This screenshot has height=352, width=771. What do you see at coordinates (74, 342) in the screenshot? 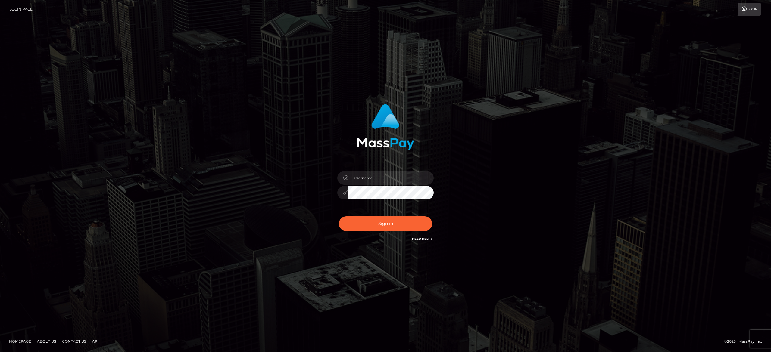
I see `a: Contact Us` at bounding box center [74, 342].